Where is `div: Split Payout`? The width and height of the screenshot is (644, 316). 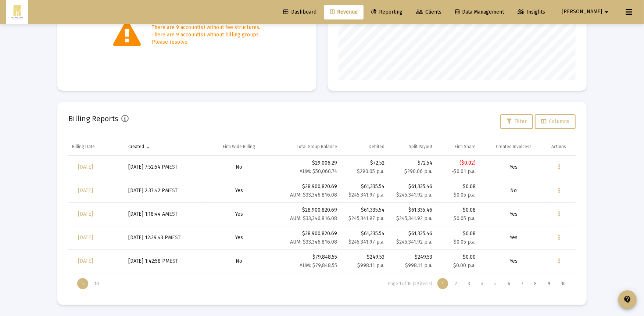 div: Split Payout is located at coordinates (420, 147).